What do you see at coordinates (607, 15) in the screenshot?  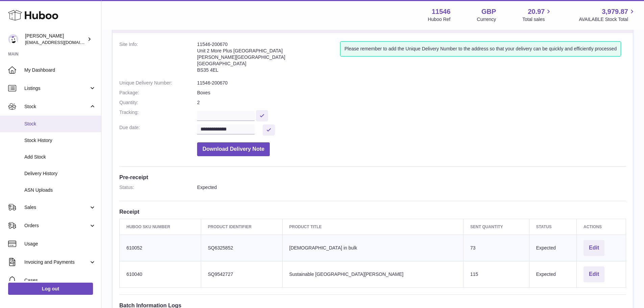 I see `a: 3,979.87 AVAILABLE Stock Total` at bounding box center [607, 15].